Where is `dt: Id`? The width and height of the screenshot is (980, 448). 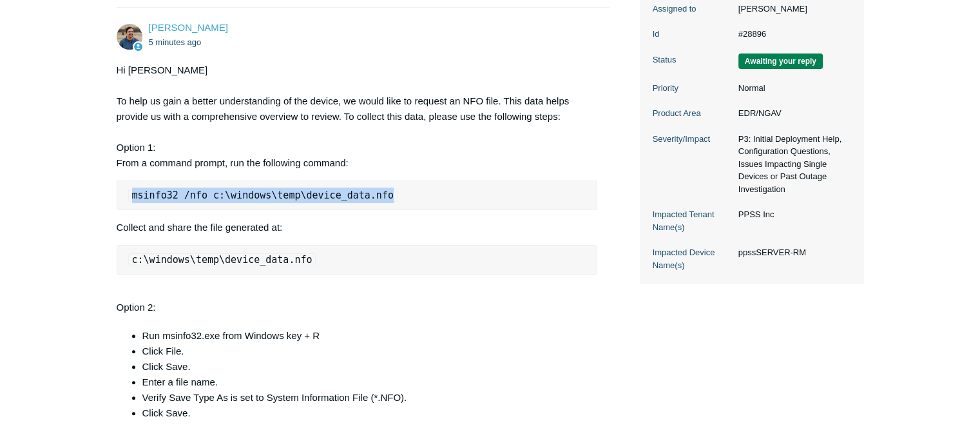
dt: Id is located at coordinates (692, 34).